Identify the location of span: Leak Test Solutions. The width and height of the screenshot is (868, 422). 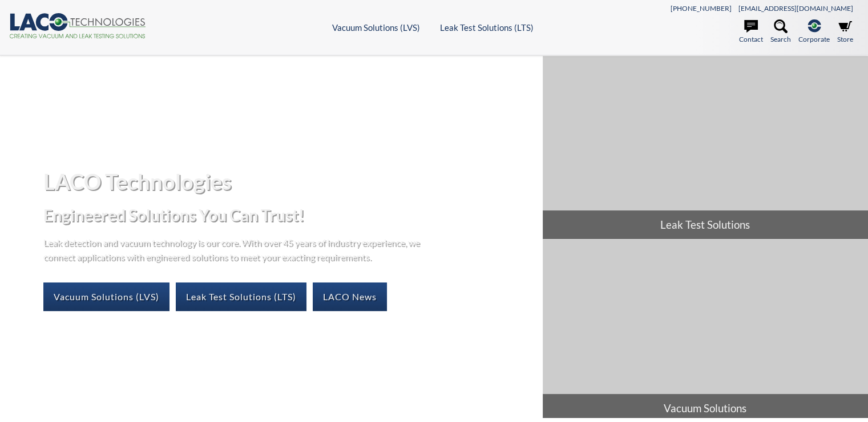
(706, 225).